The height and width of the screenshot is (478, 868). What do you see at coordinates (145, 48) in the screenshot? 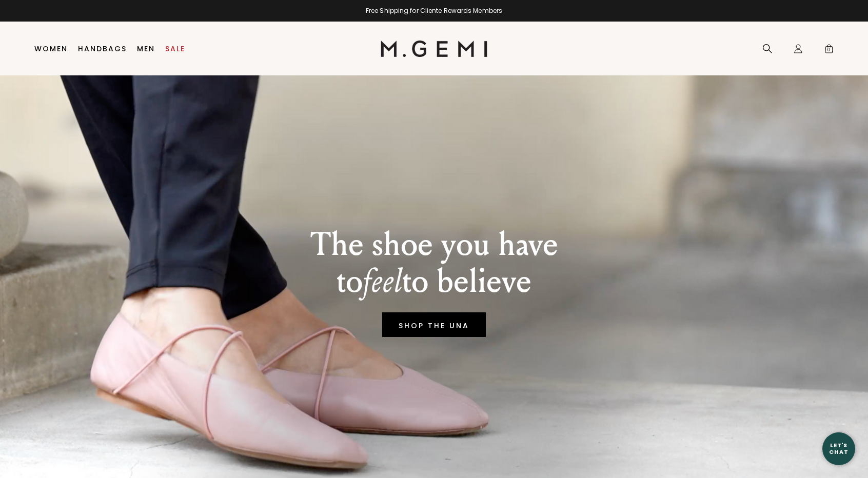
I see `a: Men` at bounding box center [145, 48].